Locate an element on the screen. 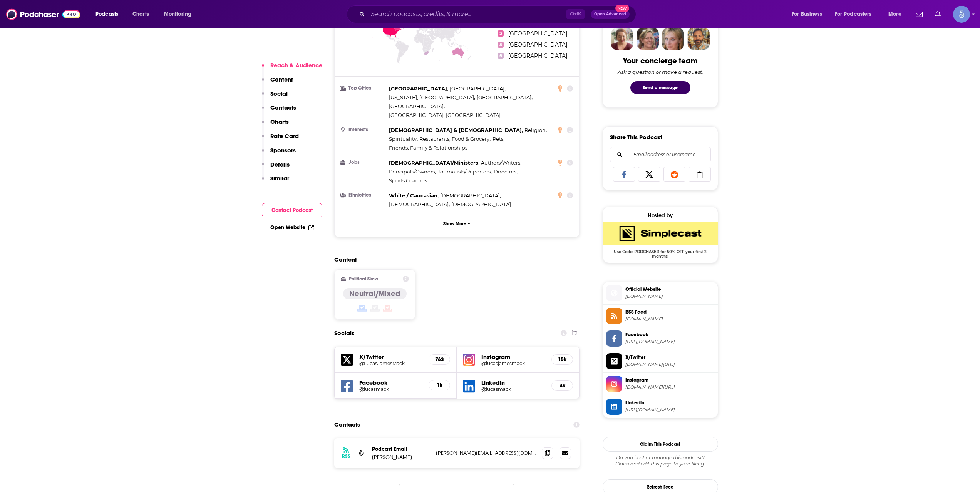  div: Claim and edit this page to your liking. is located at coordinates (660, 461).